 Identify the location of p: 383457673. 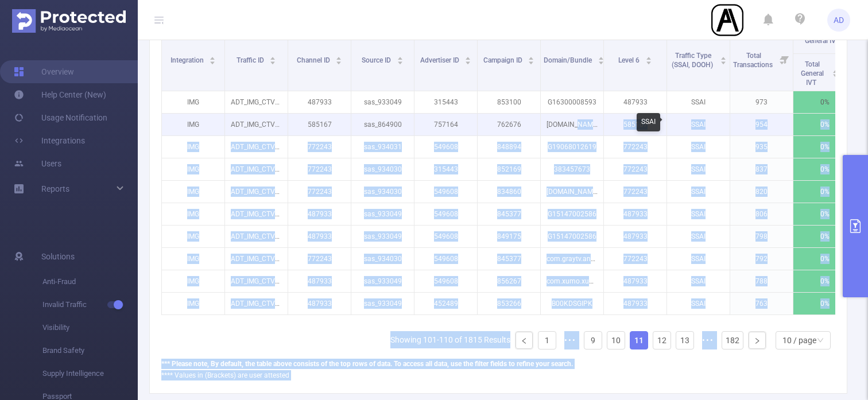
(572, 169).